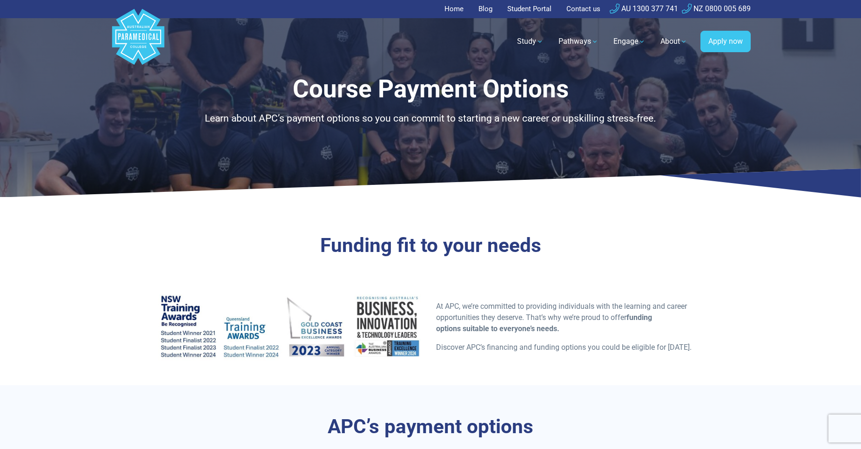 The width and height of the screenshot is (861, 449). Describe the element at coordinates (717, 8) in the screenshot. I see `a: NZ 0800 005 689` at that location.